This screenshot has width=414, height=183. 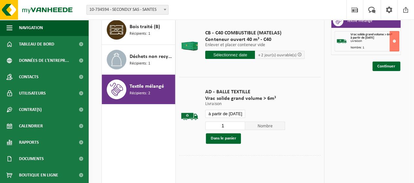 What do you see at coordinates (31, 126) in the screenshot?
I see `span: Calendrier` at bounding box center [31, 126].